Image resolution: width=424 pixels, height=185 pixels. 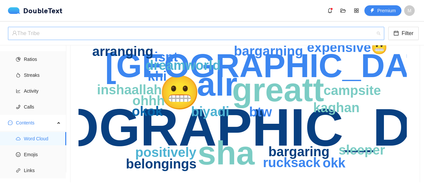 What do you see at coordinates (343, 11) in the screenshot?
I see `span: folder-open` at bounding box center [343, 11].